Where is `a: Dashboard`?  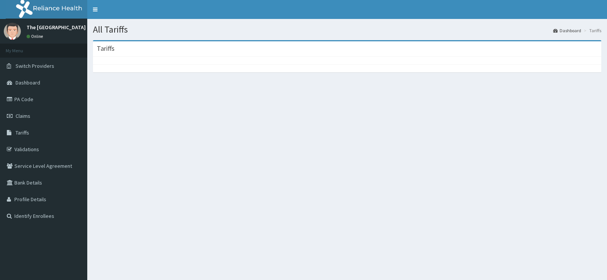
a: Dashboard is located at coordinates (567, 30).